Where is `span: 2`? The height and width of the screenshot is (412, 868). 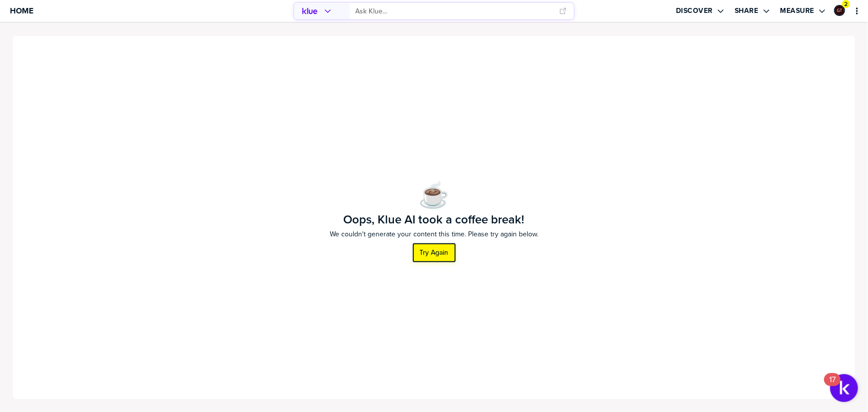 span: 2 is located at coordinates (846, 4).